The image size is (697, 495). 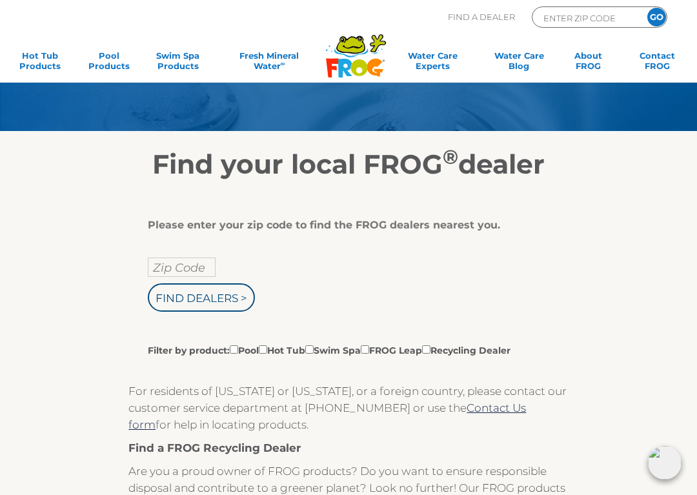 What do you see at coordinates (39, 63) in the screenshot?
I see `a: Hot TubProducts` at bounding box center [39, 63].